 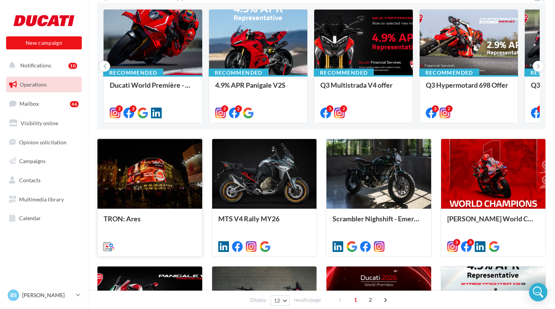 What do you see at coordinates (44, 161) in the screenshot?
I see `a: Campaigns` at bounding box center [44, 161].